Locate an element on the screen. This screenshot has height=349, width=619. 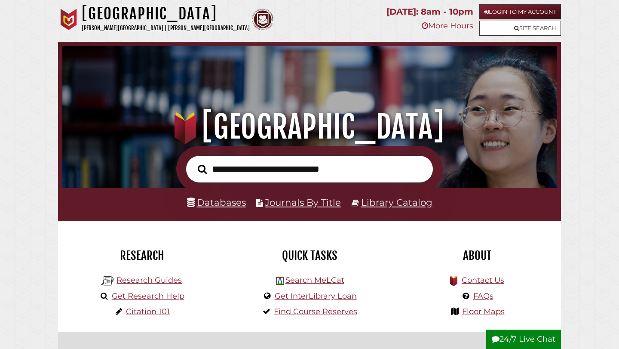
h2: Quick Tasks is located at coordinates (310, 255).